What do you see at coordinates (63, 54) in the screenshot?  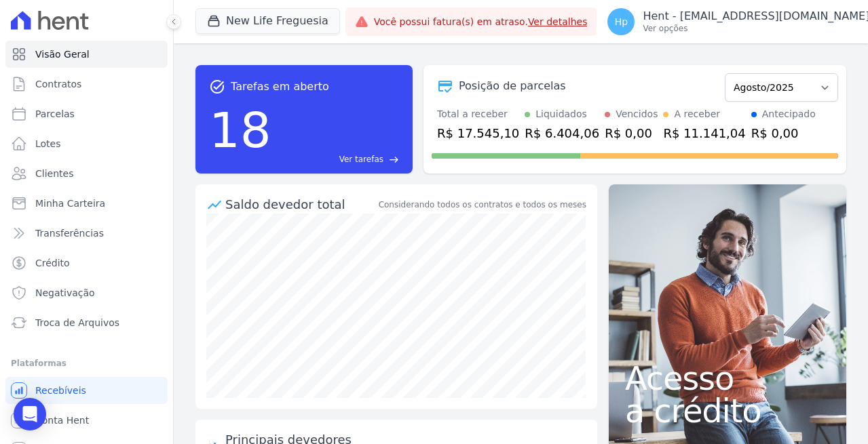 I see `span: Visão Geral` at bounding box center [63, 54].